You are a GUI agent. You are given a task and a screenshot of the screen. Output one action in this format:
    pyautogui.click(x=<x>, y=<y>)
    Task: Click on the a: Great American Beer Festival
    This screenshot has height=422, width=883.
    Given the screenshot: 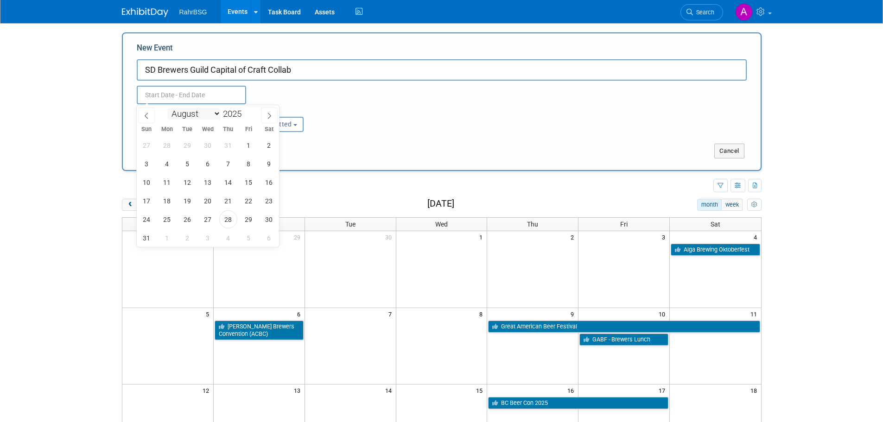 What is the action you would take?
    pyautogui.click(x=624, y=327)
    